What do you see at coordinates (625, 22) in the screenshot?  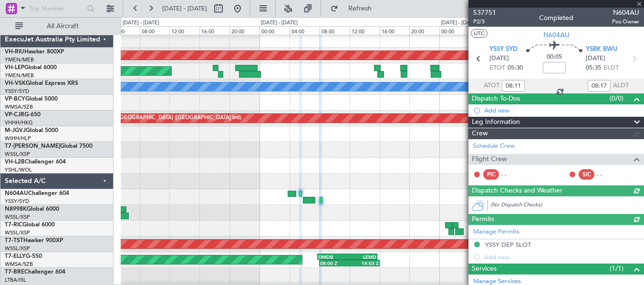 I see `span: Pos Owner` at bounding box center [625, 22].